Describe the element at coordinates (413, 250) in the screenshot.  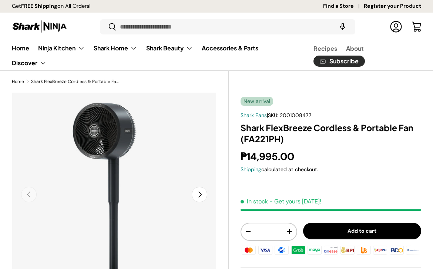
I see `img: metrobank` at that location.